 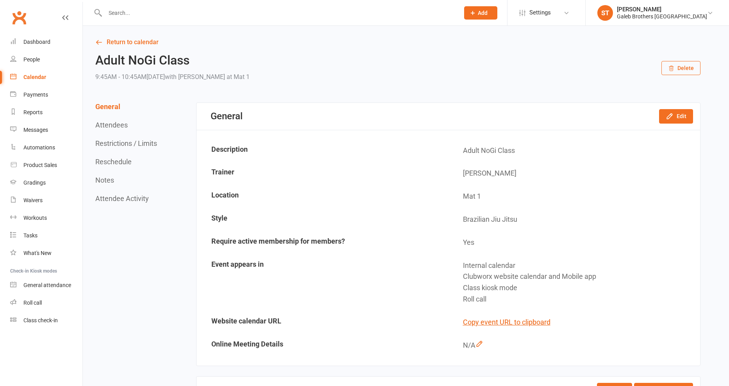 I want to click on td: Adult NoGi Class, so click(x=574, y=150).